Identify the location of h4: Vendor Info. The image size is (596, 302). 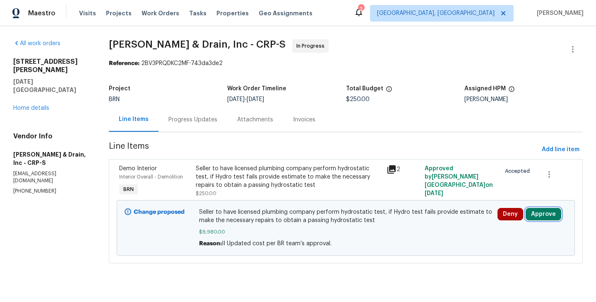
(51, 136).